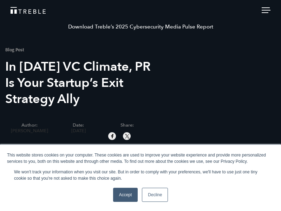 The height and width of the screenshot is (211, 281). What do you see at coordinates (127, 125) in the screenshot?
I see `span: Share:` at bounding box center [127, 125].